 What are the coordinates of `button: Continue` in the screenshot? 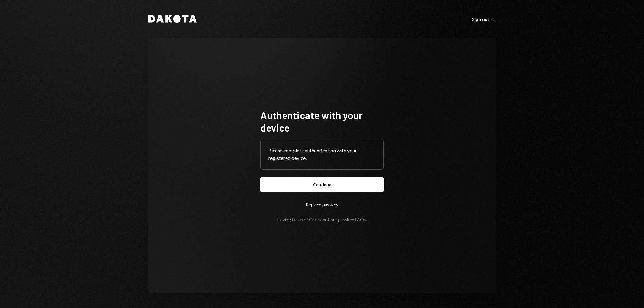 It's located at (322, 185).